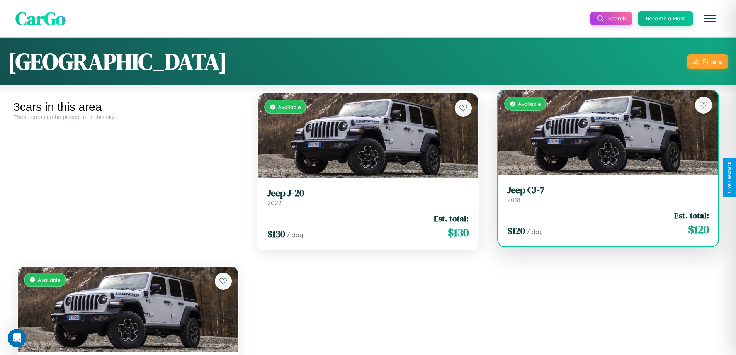  Describe the element at coordinates (617, 19) in the screenshot. I see `span: Search` at that location.